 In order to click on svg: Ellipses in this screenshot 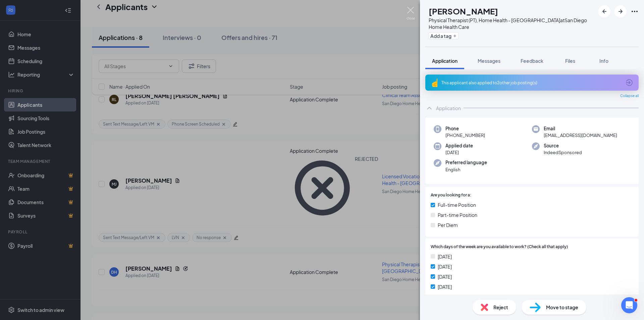, I will do `click(635, 11)`.